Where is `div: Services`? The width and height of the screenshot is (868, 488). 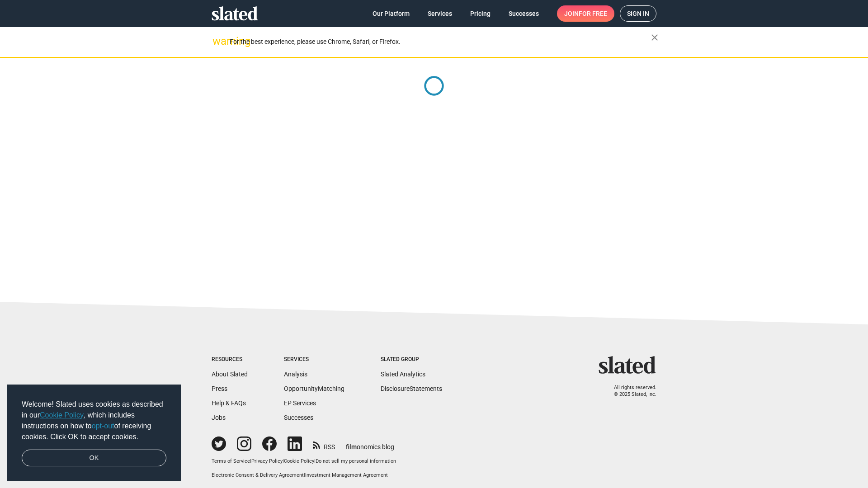
div: Services is located at coordinates (314, 360).